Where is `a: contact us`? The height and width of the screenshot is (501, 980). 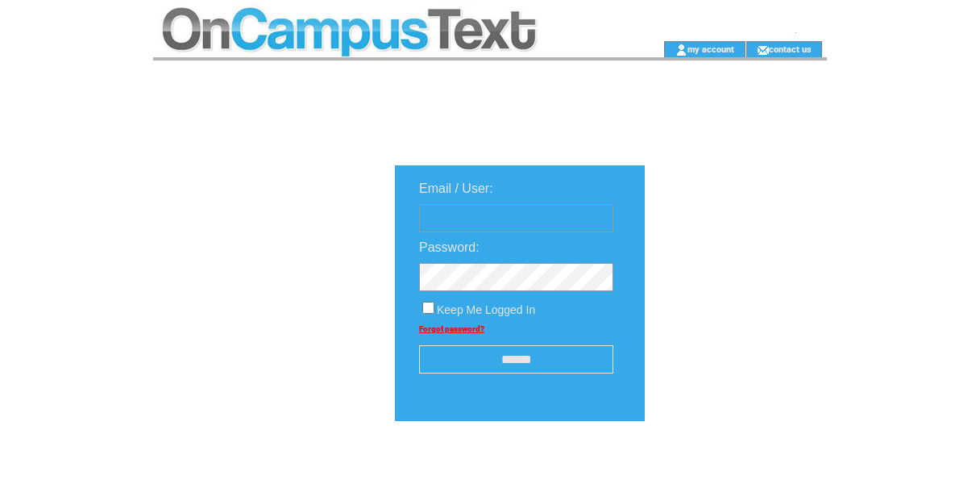 a: contact us is located at coordinates (790, 48).